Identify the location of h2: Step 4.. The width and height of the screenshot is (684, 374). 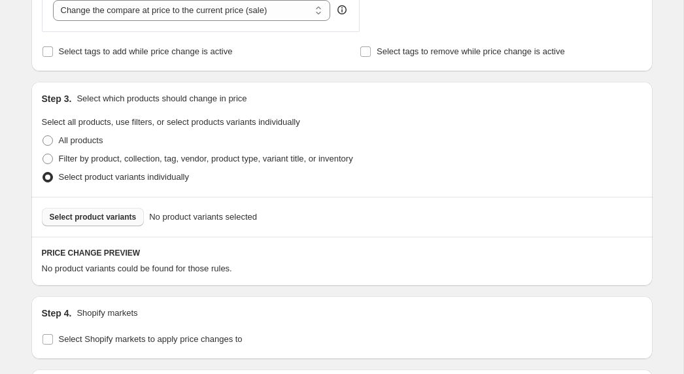
(57, 313).